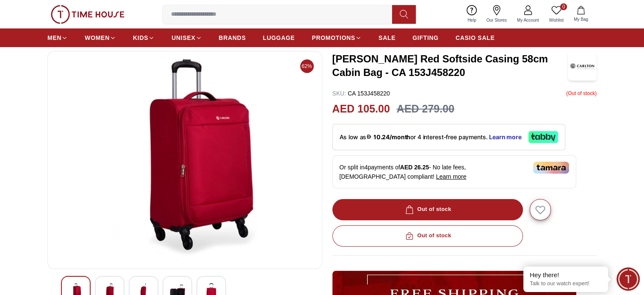  What do you see at coordinates (475, 38) in the screenshot?
I see `a: CASIO SALE` at bounding box center [475, 38].